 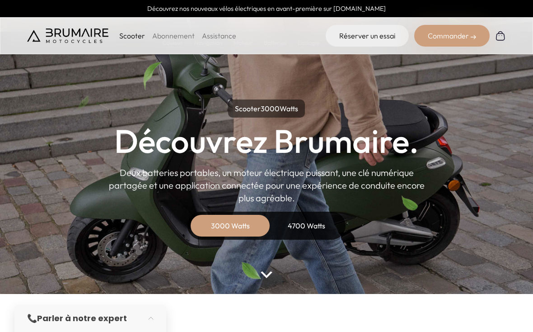 What do you see at coordinates (368, 36) in the screenshot?
I see `a: Réserver un essai` at bounding box center [368, 36].